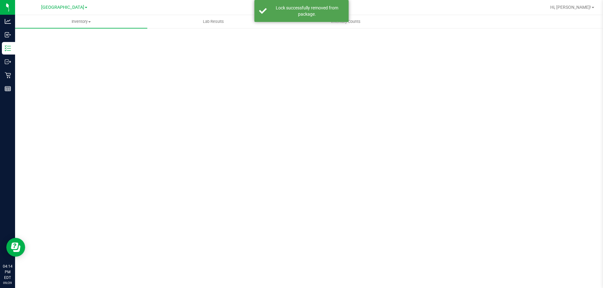 The image size is (603, 288). I want to click on div: Lock successfully removed from package., so click(307, 11).